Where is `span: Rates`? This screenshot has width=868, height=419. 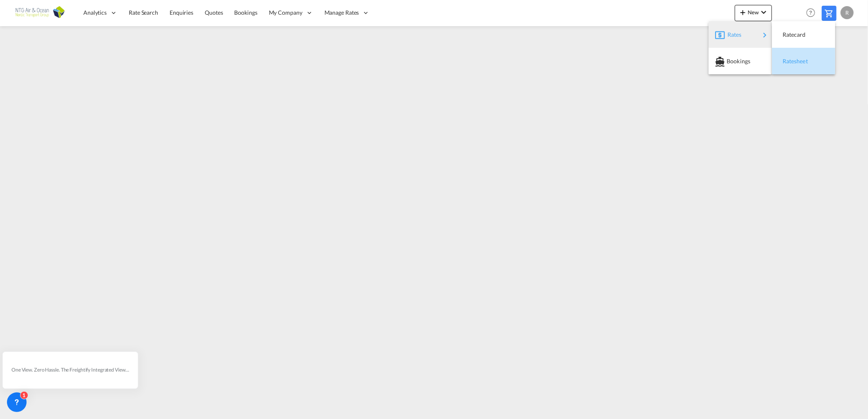
span: Rates is located at coordinates (732, 34).